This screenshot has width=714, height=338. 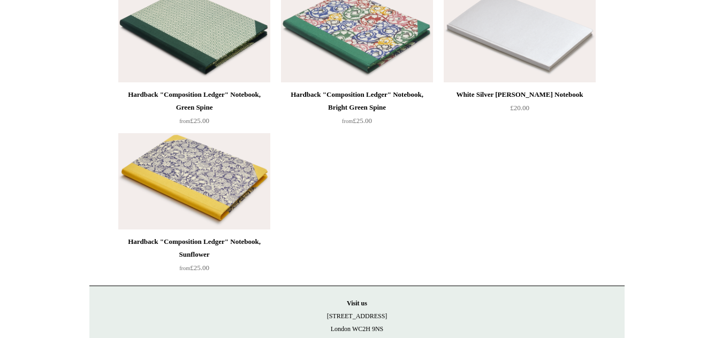 What do you see at coordinates (194, 101) in the screenshot?
I see `div: Hardback "Composition Ledger" Notebook, Green Spine` at bounding box center [194, 101].